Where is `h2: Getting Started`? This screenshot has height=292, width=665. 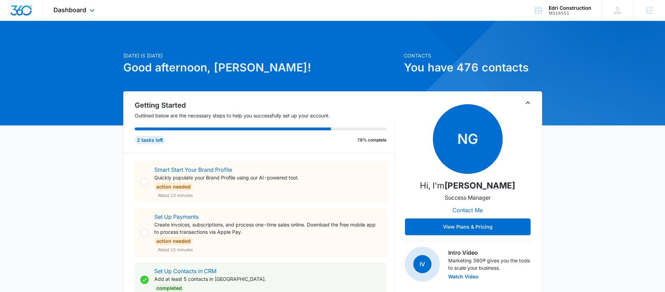
h2: Getting Started is located at coordinates (265, 105).